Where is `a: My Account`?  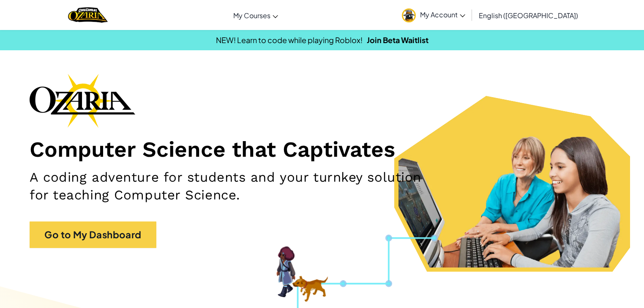 a: My Account is located at coordinates (434, 15).